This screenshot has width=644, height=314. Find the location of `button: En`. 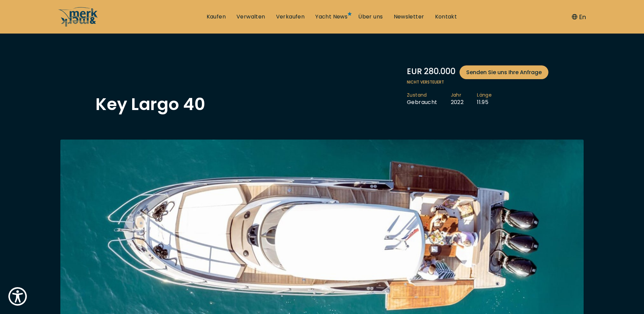

button: En is located at coordinates (579, 17).